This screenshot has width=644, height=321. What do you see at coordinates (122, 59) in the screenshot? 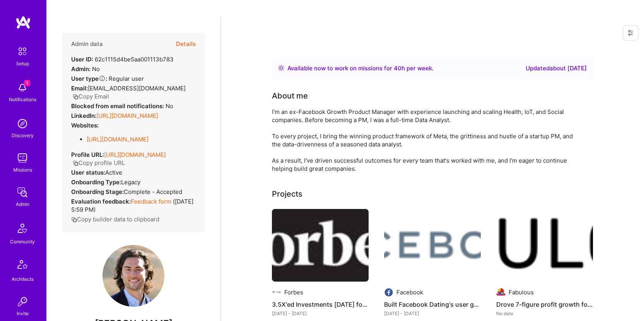
I see `div: 62c1115d4be5aa001113b783` at bounding box center [122, 59].